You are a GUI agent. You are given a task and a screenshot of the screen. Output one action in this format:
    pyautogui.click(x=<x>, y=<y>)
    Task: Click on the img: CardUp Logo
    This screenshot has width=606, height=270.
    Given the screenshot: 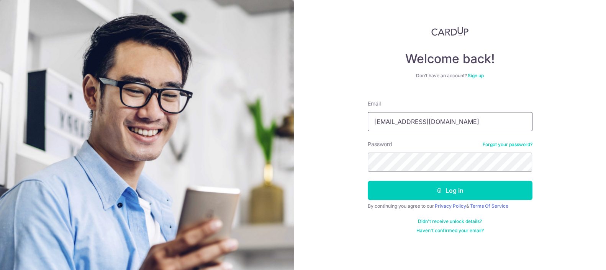 What is the action you would take?
    pyautogui.click(x=450, y=31)
    